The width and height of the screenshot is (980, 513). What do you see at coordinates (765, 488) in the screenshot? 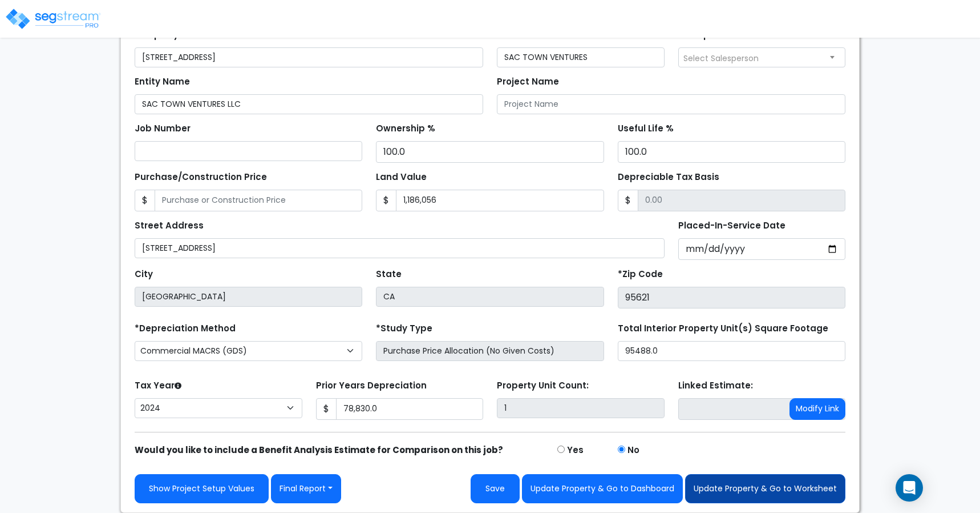
I see `button: Update Property & Go to Worksheet` at bounding box center [765, 488].